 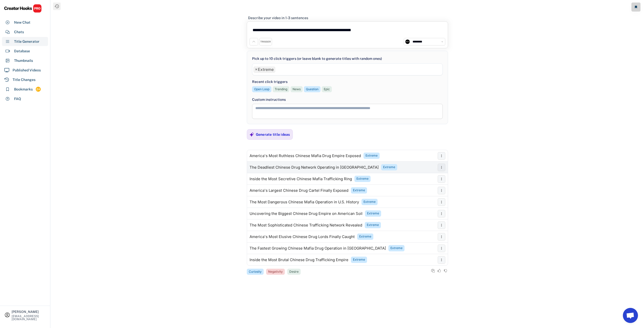 I want to click on div: Open Loop, so click(x=262, y=90).